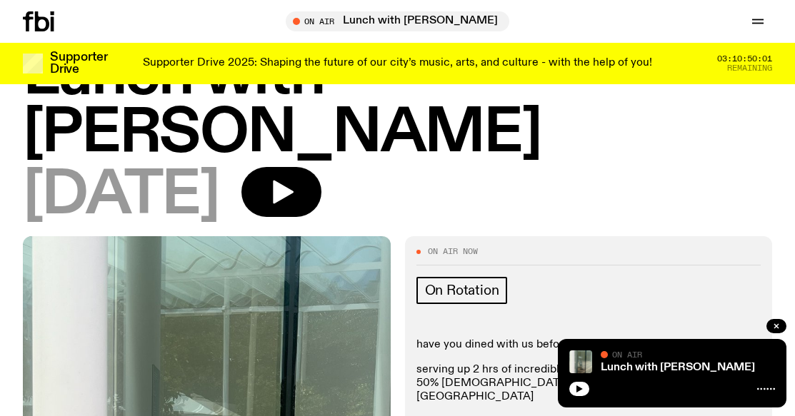  What do you see at coordinates (397, 64) in the screenshot?
I see `p: Supporter Drive 2025: Shaping the future of our city’s music, arts, and culture - with the help o...` at bounding box center [397, 64].